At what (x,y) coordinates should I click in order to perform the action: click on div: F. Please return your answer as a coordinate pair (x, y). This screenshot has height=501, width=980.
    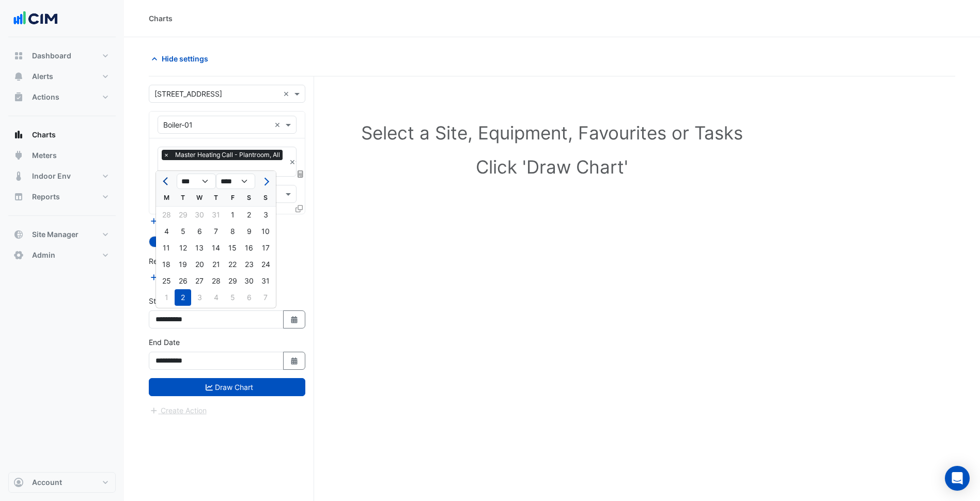
    Looking at the image, I should click on (233, 198).